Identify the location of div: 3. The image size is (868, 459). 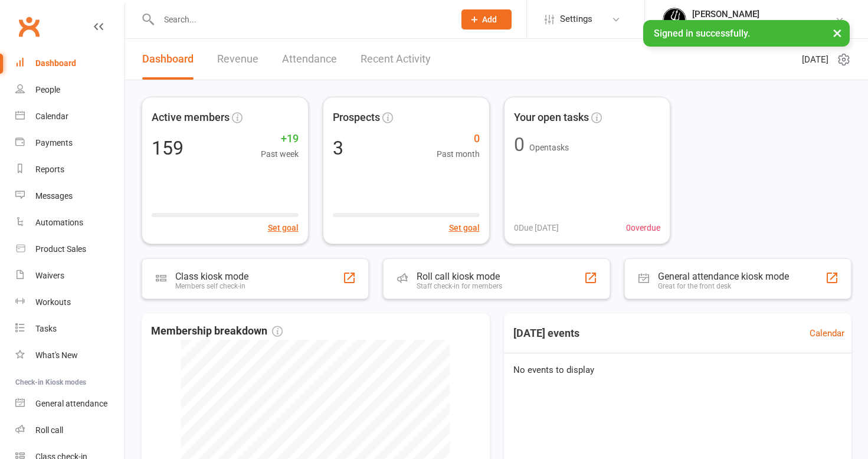
(338, 148).